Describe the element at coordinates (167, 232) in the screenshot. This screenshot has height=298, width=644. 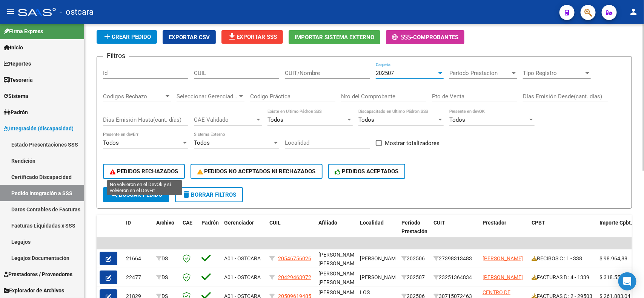
I see `datatable-header-cell: Archivo` at that location.